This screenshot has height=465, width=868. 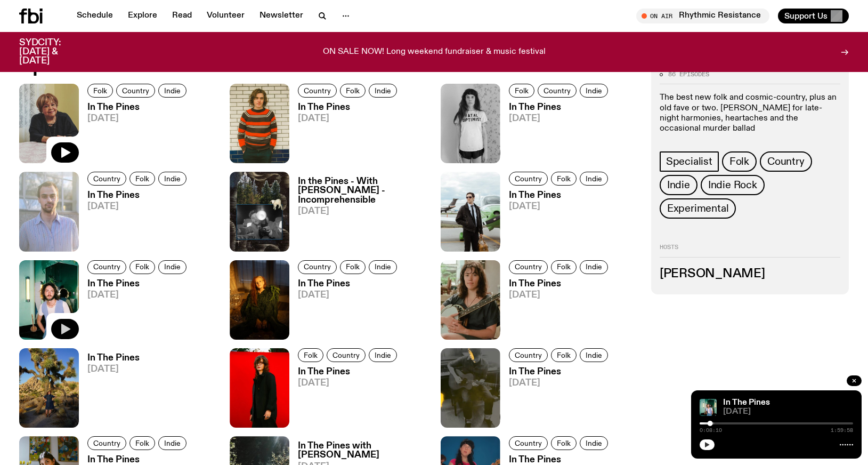 I want to click on span: 86 episodes, so click(x=689, y=74).